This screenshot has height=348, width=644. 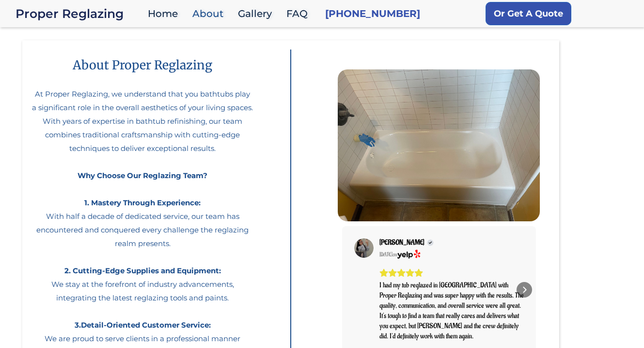 What do you see at coordinates (210, 14) in the screenshot?
I see `a: About` at bounding box center [210, 14].